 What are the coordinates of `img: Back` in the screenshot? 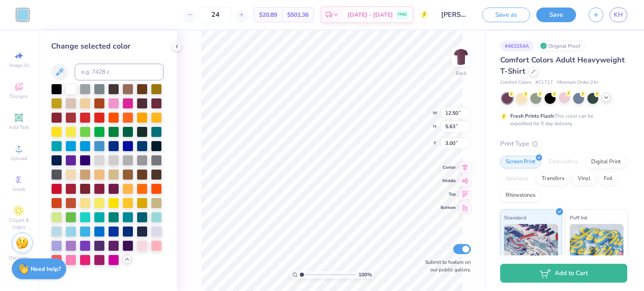 It's located at (461, 57).